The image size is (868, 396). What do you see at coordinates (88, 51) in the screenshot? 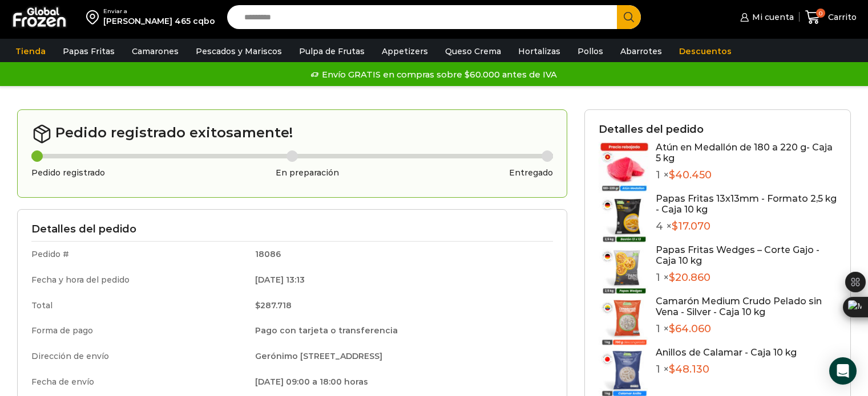
I see `a: Papas Fritas` at bounding box center [88, 51].